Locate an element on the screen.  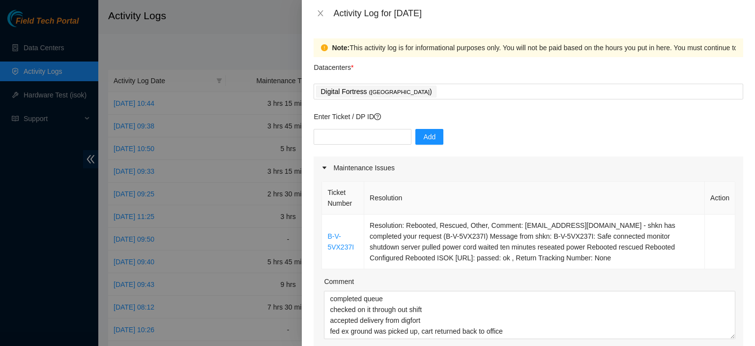
span: question-circle is located at coordinates (378, 117).